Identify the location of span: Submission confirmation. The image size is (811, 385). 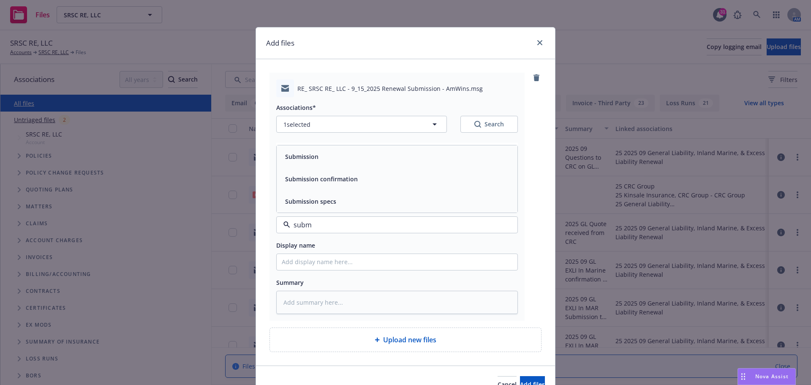
(321, 179).